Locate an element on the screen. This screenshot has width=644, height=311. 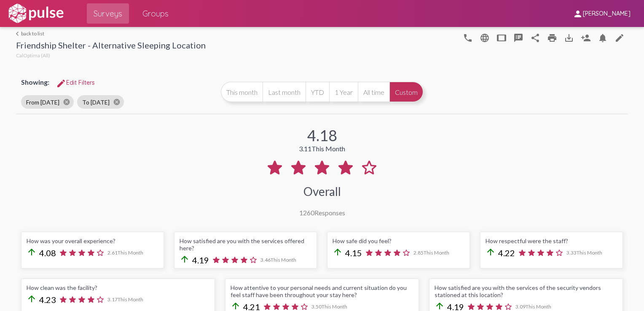
button: Download is located at coordinates (569, 38).